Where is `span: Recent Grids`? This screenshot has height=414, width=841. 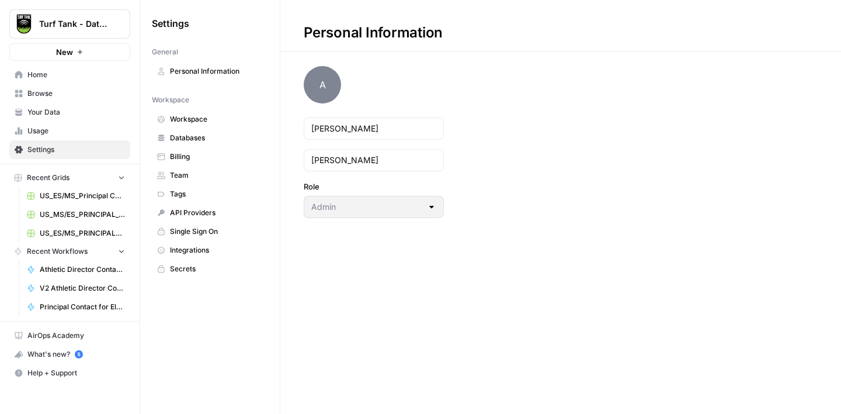 span: Recent Grids is located at coordinates (48, 178).